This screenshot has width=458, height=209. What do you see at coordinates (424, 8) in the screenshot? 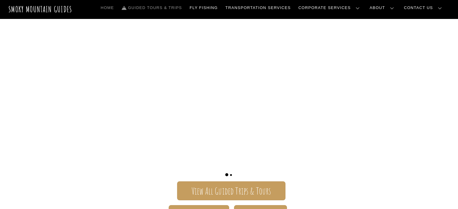
I see `a: Contact Us` at bounding box center [424, 8].